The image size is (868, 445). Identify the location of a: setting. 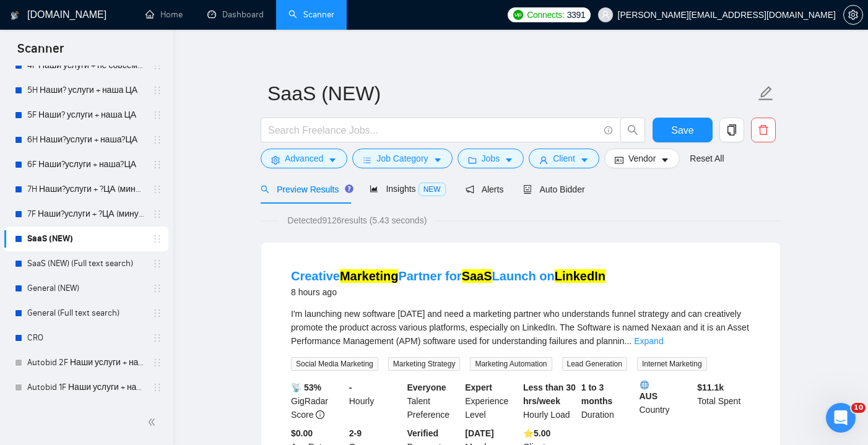
(853, 15).